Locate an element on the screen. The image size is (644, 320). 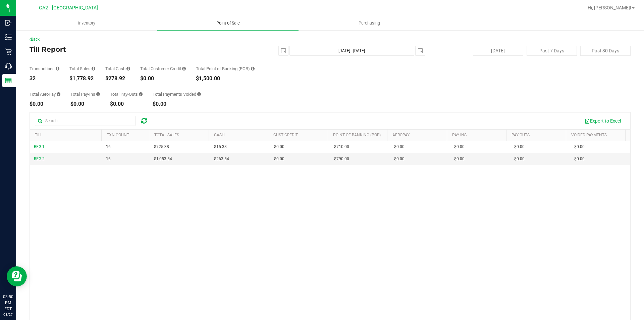
div: Total Payments Voided is located at coordinates (177, 94).